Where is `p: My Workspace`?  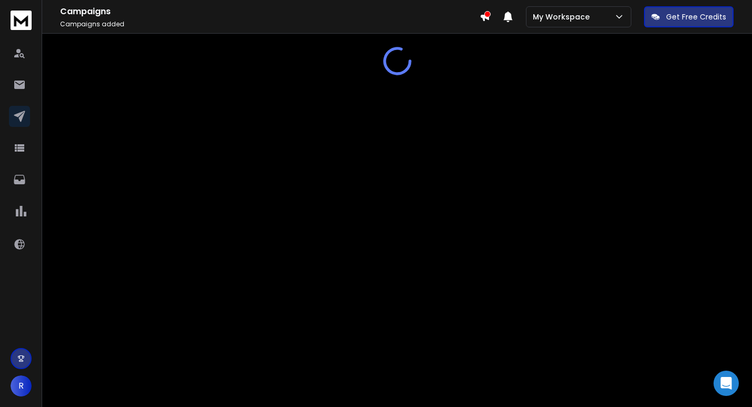
p: My Workspace is located at coordinates (563, 17).